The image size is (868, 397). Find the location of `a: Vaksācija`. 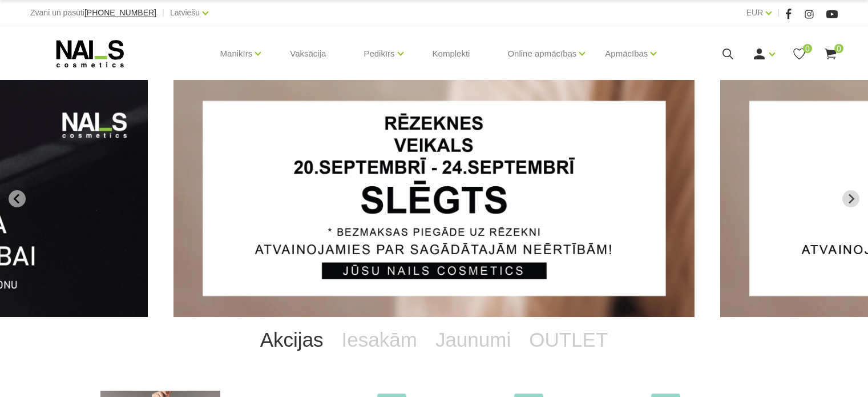

a: Vaksācija is located at coordinates (308, 53).